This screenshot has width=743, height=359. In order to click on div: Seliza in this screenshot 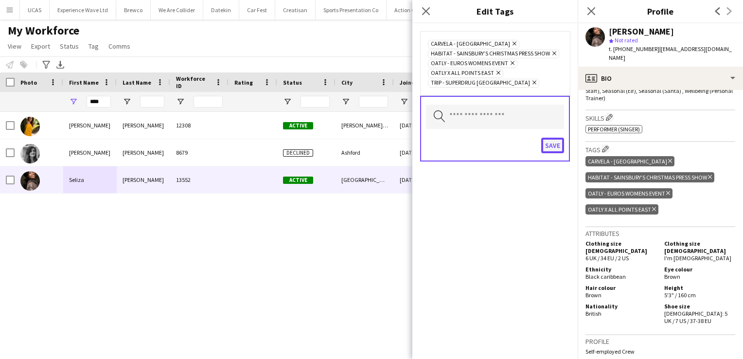, I will do `click(90, 179)`.